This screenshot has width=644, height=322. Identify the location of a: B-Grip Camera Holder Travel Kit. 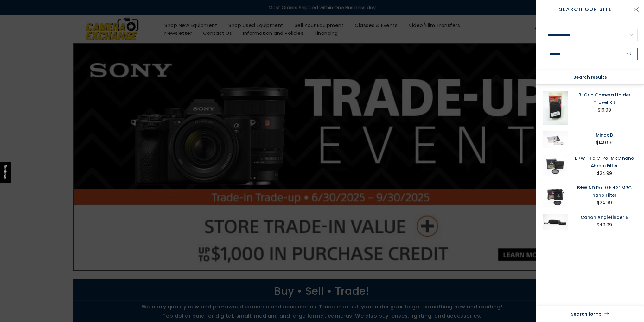
(605, 99).